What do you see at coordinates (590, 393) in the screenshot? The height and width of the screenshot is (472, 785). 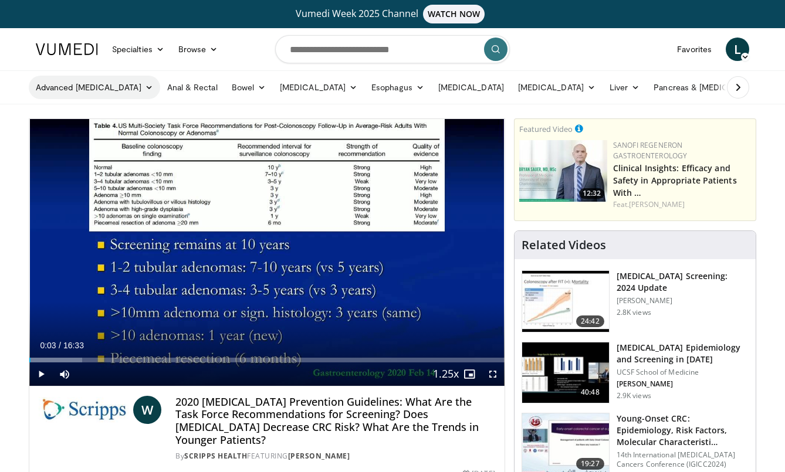 I see `span: 40:48` at bounding box center [590, 393].